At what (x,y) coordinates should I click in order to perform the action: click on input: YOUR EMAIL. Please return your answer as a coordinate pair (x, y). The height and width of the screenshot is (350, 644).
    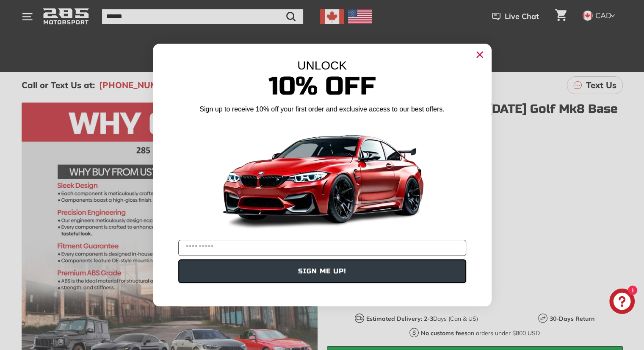
    Looking at the image, I should click on (322, 248).